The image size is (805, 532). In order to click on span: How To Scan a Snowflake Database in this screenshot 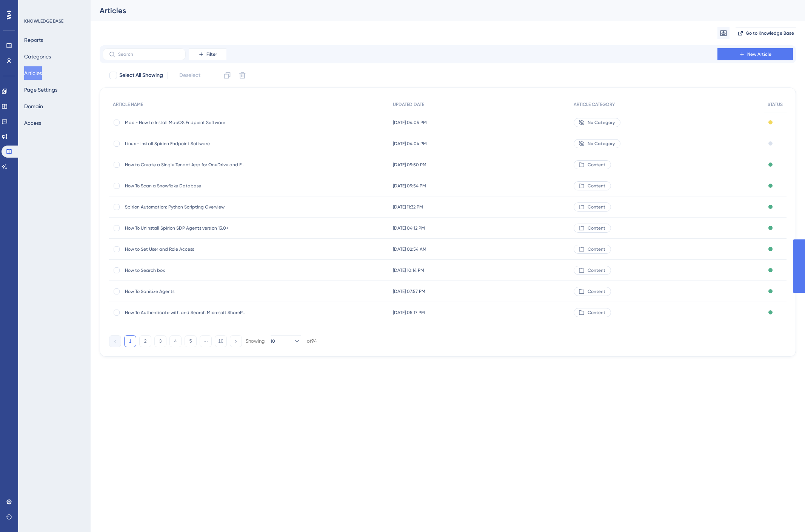, I will do `click(186, 186)`.